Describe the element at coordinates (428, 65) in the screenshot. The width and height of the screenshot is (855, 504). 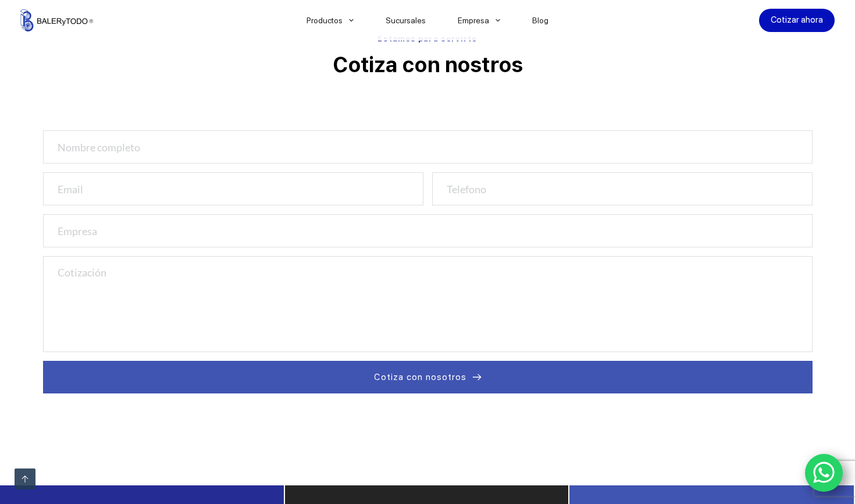
I see `p: Cotiza con nostros` at that location.